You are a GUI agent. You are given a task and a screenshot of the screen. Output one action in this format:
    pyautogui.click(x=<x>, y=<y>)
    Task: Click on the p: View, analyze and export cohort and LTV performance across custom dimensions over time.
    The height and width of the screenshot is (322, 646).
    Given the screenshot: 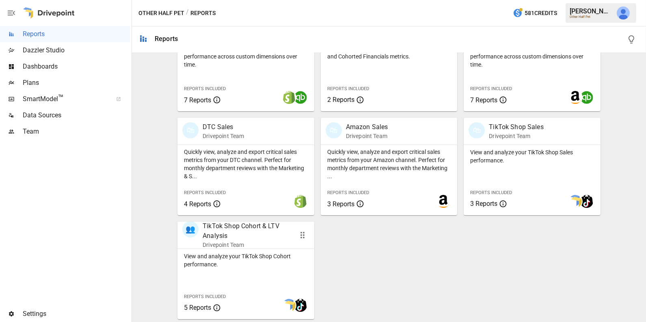 What is the action you would take?
    pyautogui.click(x=246, y=56)
    